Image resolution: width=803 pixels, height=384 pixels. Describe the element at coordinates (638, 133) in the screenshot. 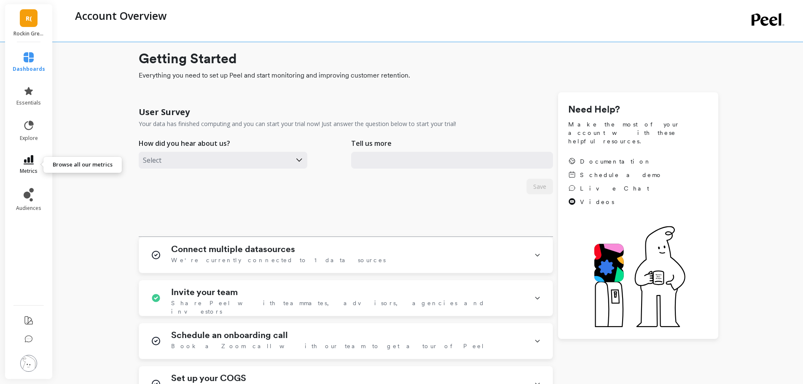

I see `span: Make the most of your account with these helpful resources.` at that location.